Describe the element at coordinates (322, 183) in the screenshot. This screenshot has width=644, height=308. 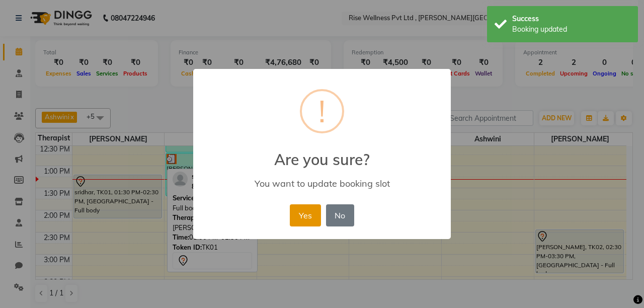
I see `div: You want to update booking slot` at that location.